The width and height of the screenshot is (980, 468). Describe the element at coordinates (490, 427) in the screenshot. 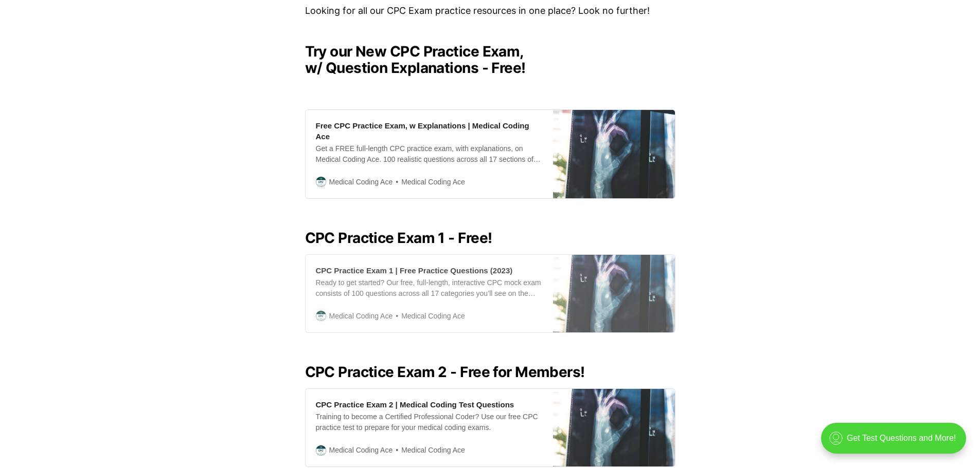

I see `a: CPC Practice Exam 2 | Medical Coding Test QuestionsTraining to become a Certified Professional Co...` at that location.